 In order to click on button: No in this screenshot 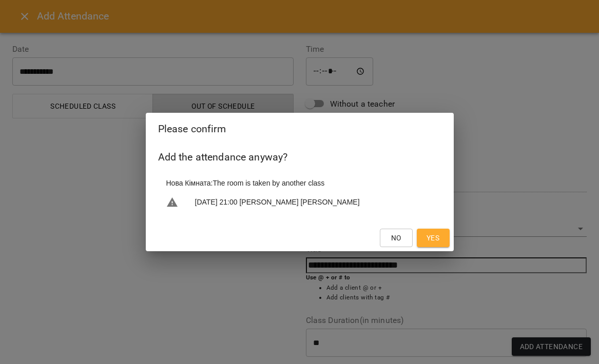, I will do `click(396, 238)`.